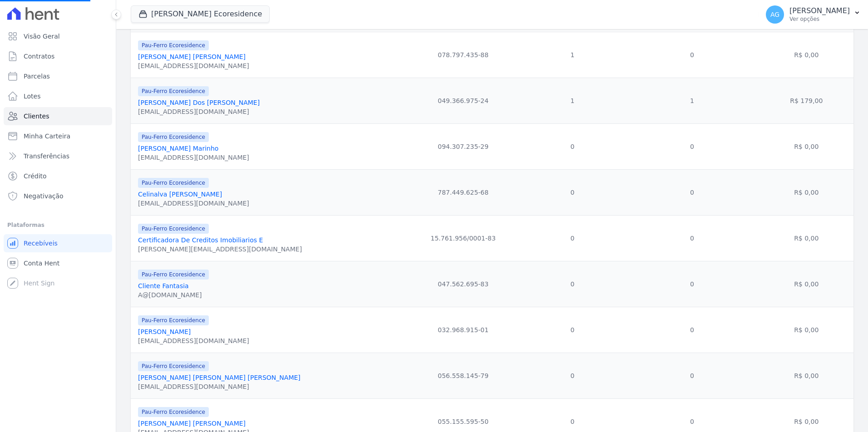  I want to click on span: Visão Geral, so click(42, 37).